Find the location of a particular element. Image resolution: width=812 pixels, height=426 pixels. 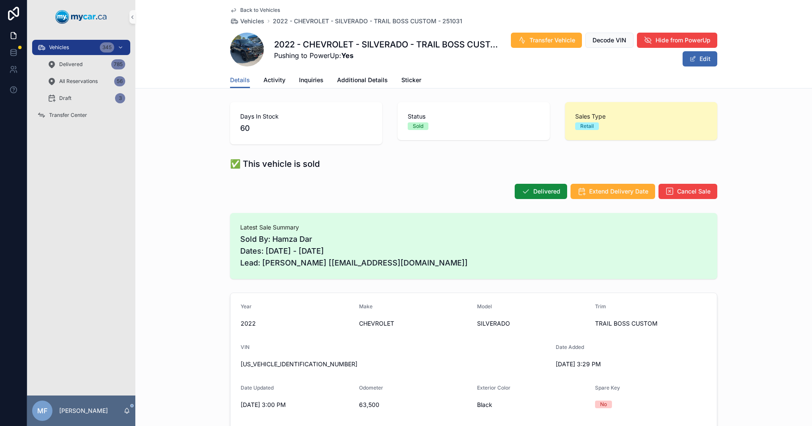

a: Details is located at coordinates (240, 80).